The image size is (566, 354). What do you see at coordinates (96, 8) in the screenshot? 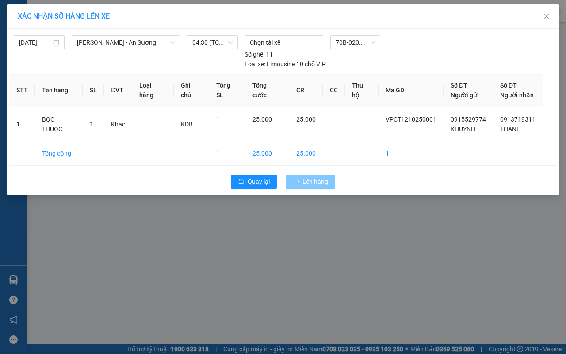
I see `strong: ĐỒNG PHƯỚC` at bounding box center [96, 8].